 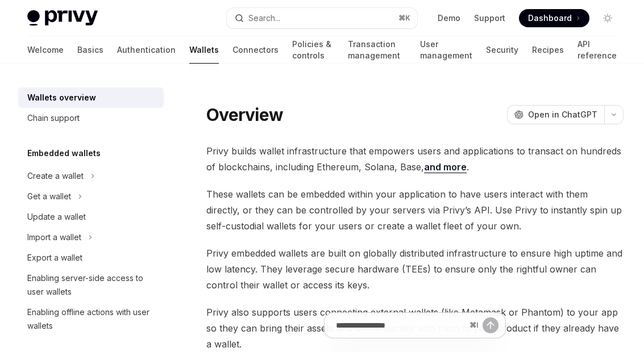 What do you see at coordinates (91, 176) in the screenshot?
I see `button: Toggle Create a wallet section` at bounding box center [91, 176].